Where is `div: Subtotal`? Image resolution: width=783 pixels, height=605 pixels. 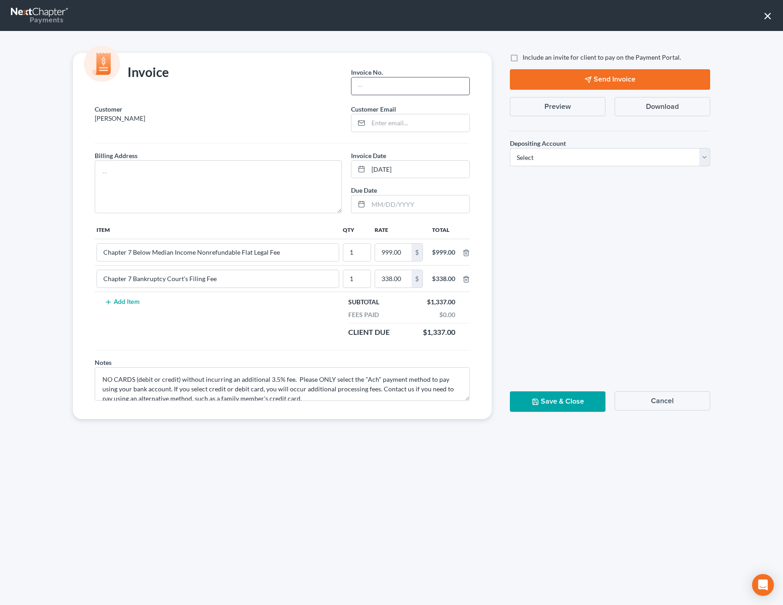 div: Subtotal is located at coordinates (364, 302).